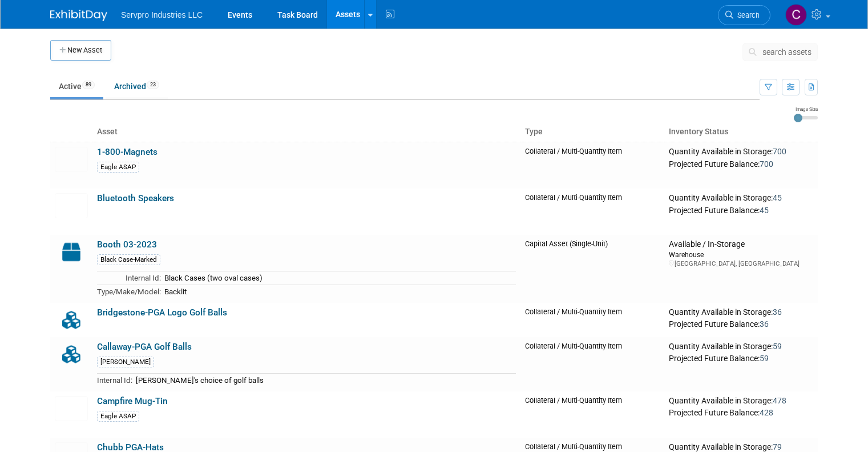 The image size is (868, 452). I want to click on a: 1-800-Magnets, so click(127, 152).